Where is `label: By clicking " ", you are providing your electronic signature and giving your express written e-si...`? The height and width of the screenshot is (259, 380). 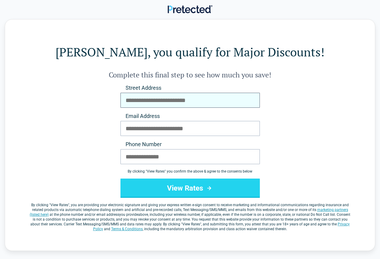
label: By clicking " ", you are providing your electronic signature and giving your express written e-si... is located at coordinates (190, 217).